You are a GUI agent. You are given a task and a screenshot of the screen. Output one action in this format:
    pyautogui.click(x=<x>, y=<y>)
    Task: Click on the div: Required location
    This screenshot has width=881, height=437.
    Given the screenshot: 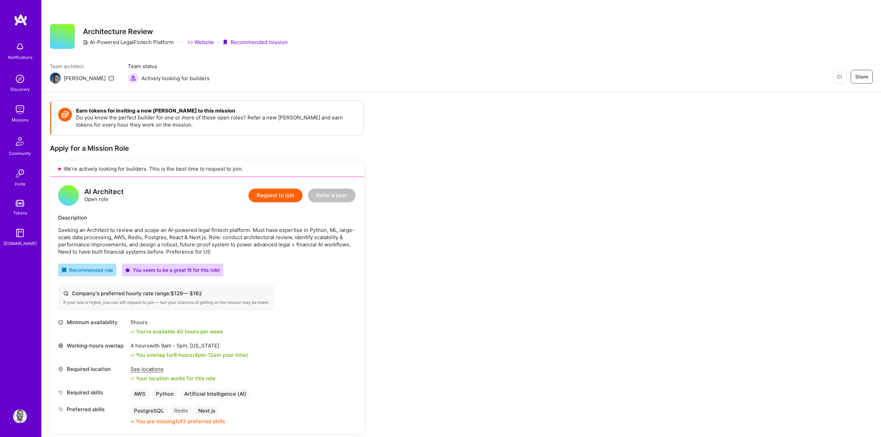 What is the action you would take?
    pyautogui.click(x=93, y=369)
    